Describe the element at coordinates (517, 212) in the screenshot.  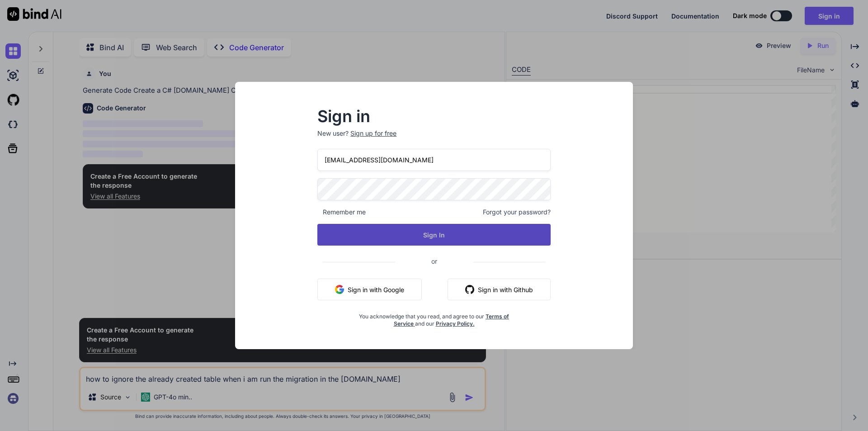
I see `span: Forgot your password?` at that location.